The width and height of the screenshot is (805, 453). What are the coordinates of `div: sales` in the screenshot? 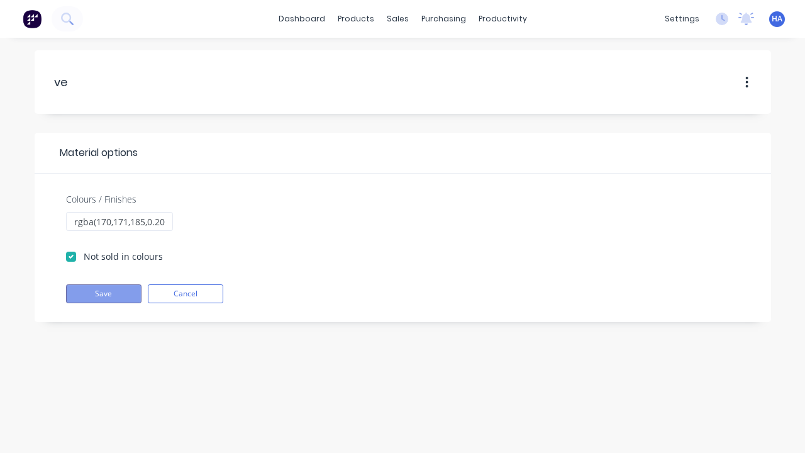 It's located at (398, 19).